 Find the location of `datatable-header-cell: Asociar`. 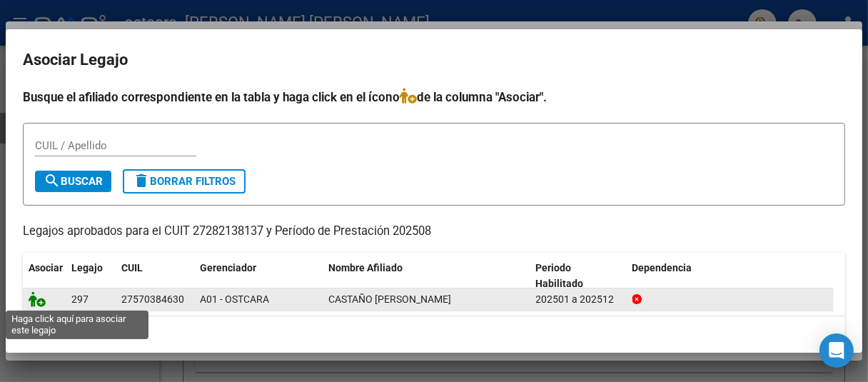

datatable-header-cell: Asociar is located at coordinates (44, 277).